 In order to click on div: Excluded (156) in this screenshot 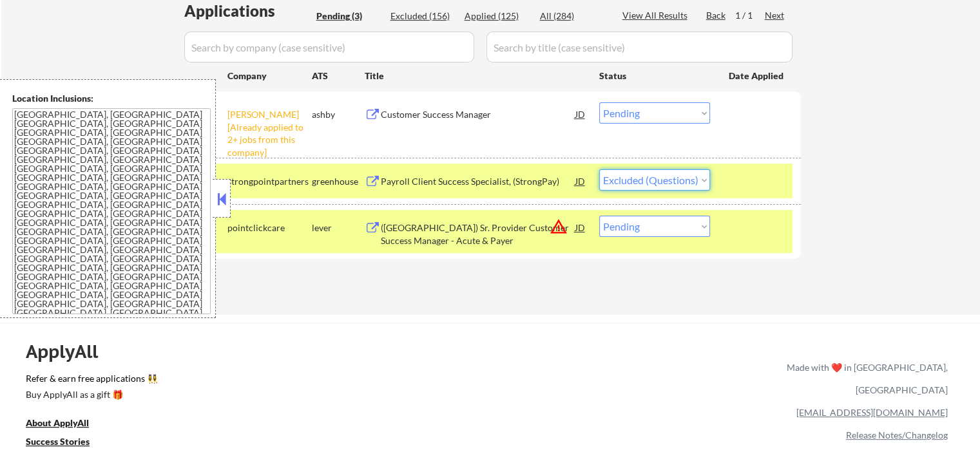, I will do `click(423, 16)`.